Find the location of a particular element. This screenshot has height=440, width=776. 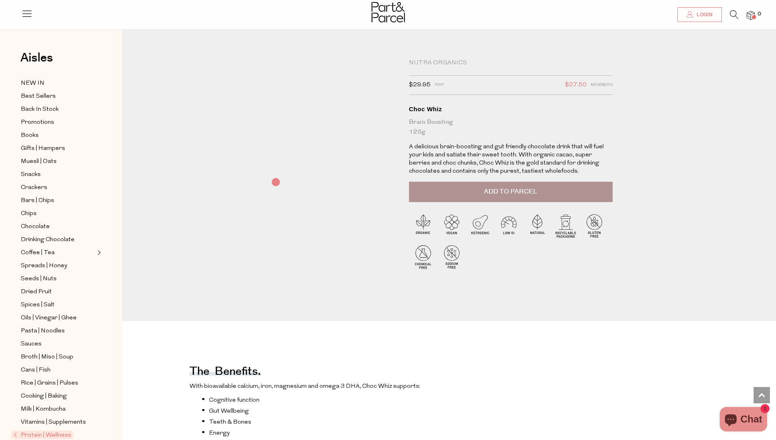

span: Dried Fruit is located at coordinates (36, 292).